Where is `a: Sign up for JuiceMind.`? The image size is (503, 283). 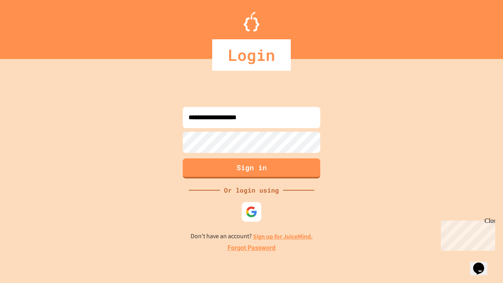 a: Sign up for JuiceMind. is located at coordinates (283, 236).